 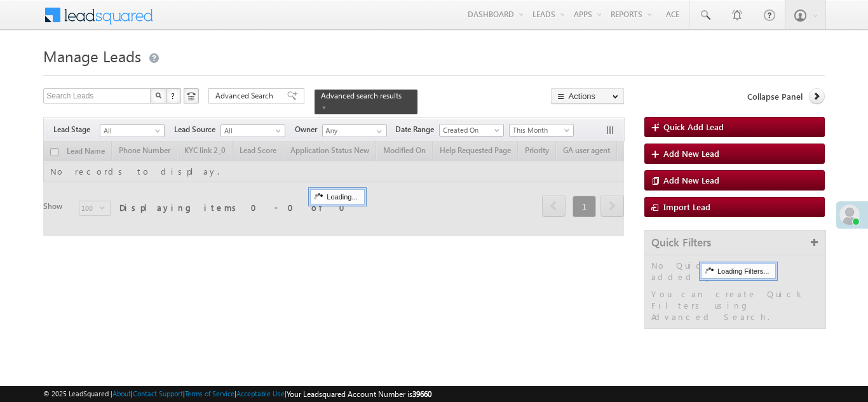 What do you see at coordinates (158, 95) in the screenshot?
I see `img: Search` at bounding box center [158, 95].